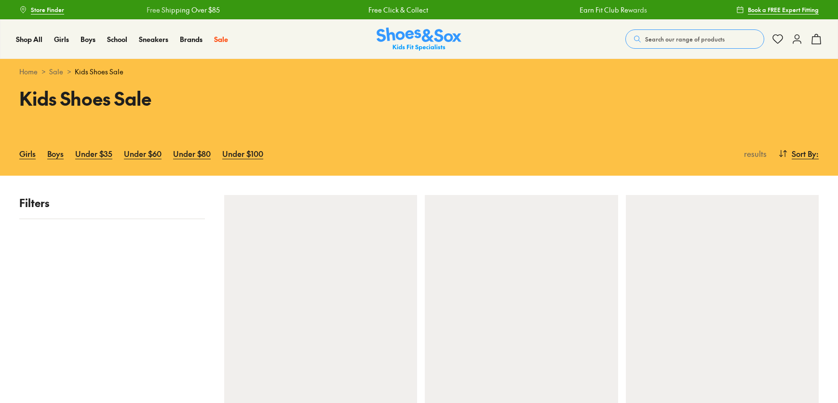 Image resolution: width=838 pixels, height=403 pixels. What do you see at coordinates (191, 39) in the screenshot?
I see `a: Brands` at bounding box center [191, 39].